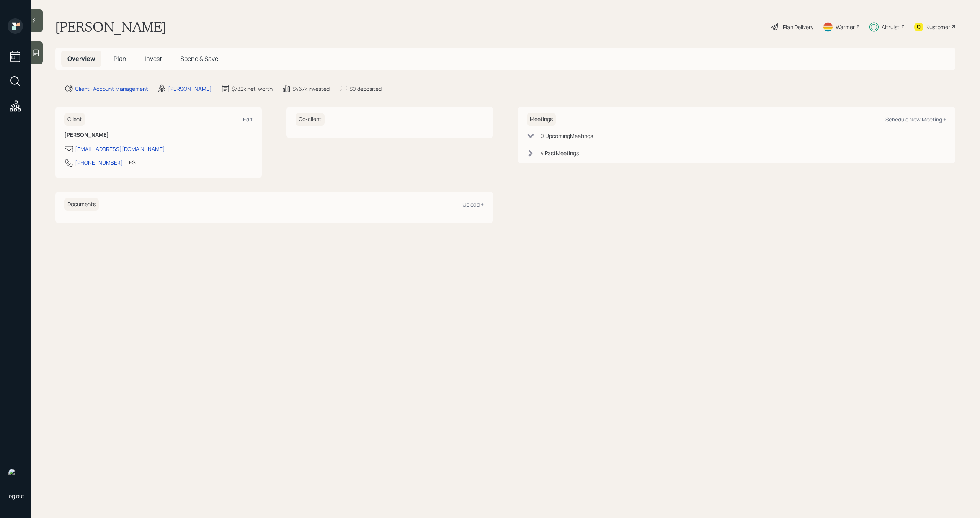 The width and height of the screenshot is (980, 518). What do you see at coordinates (15, 496) in the screenshot?
I see `div: Log out` at bounding box center [15, 496].